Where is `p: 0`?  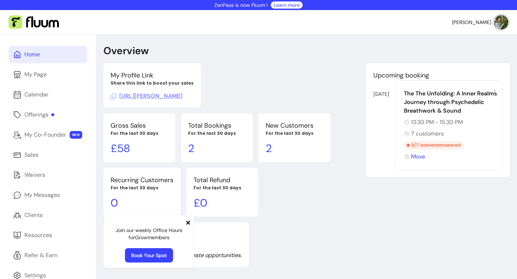
p: 0 is located at coordinates (142, 203).